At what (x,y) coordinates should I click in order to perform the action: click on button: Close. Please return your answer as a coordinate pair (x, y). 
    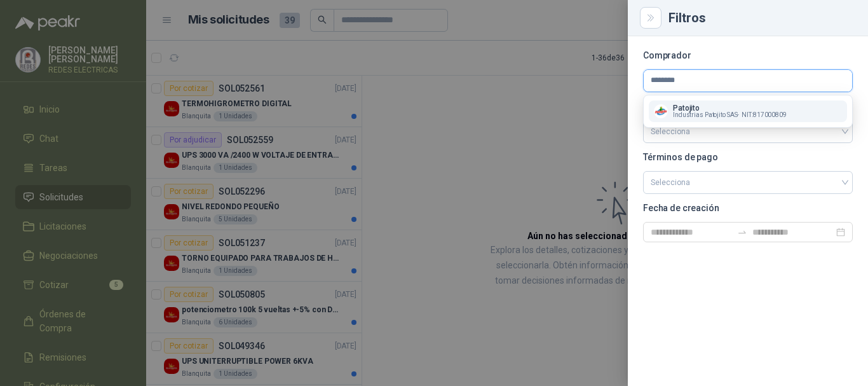
    Looking at the image, I should click on (651, 17).